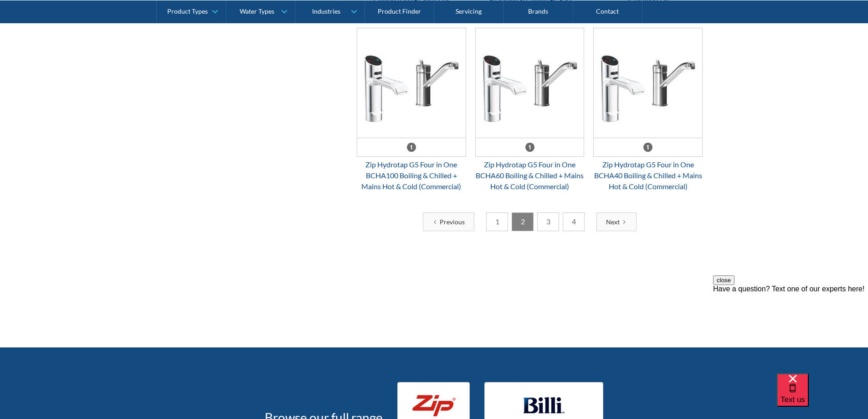 This screenshot has width=868, height=419. What do you see at coordinates (548, 222) in the screenshot?
I see `a: 3` at bounding box center [548, 222].